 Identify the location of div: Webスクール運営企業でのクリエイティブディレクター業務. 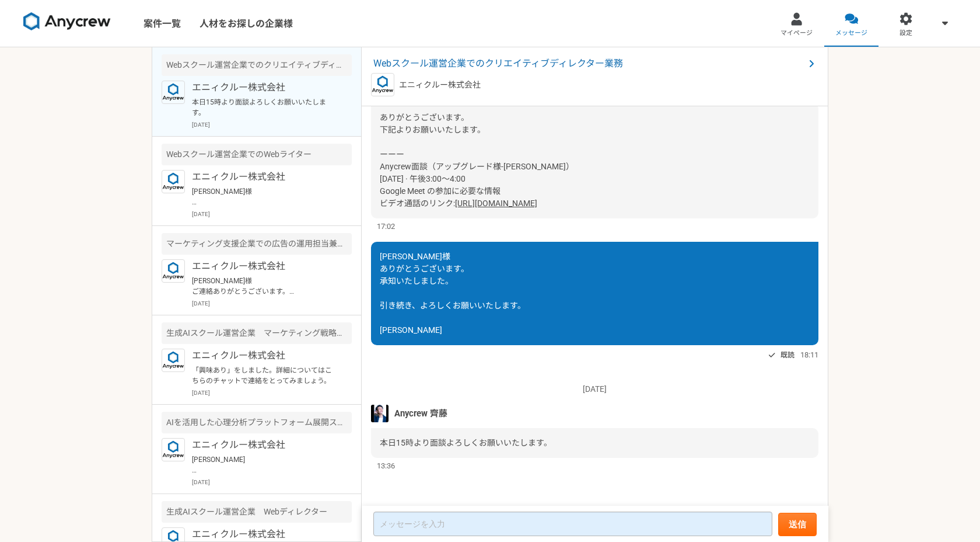
(257, 65).